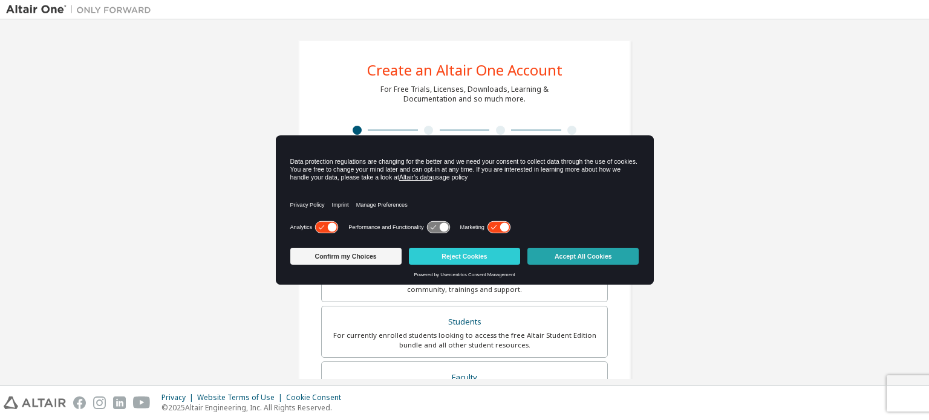  What do you see at coordinates (255, 408) in the screenshot?
I see `p: © 2025 Altair Engineering, Inc. All Rights Reserved.` at bounding box center [255, 408].